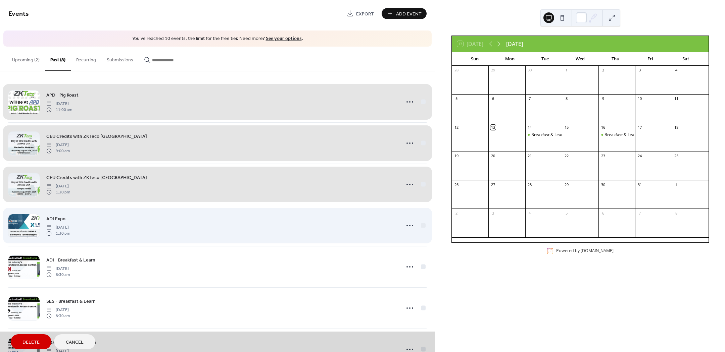 The width and height of the screenshot is (725, 352). What do you see at coordinates (18, 14) in the screenshot?
I see `span: Events` at bounding box center [18, 14].